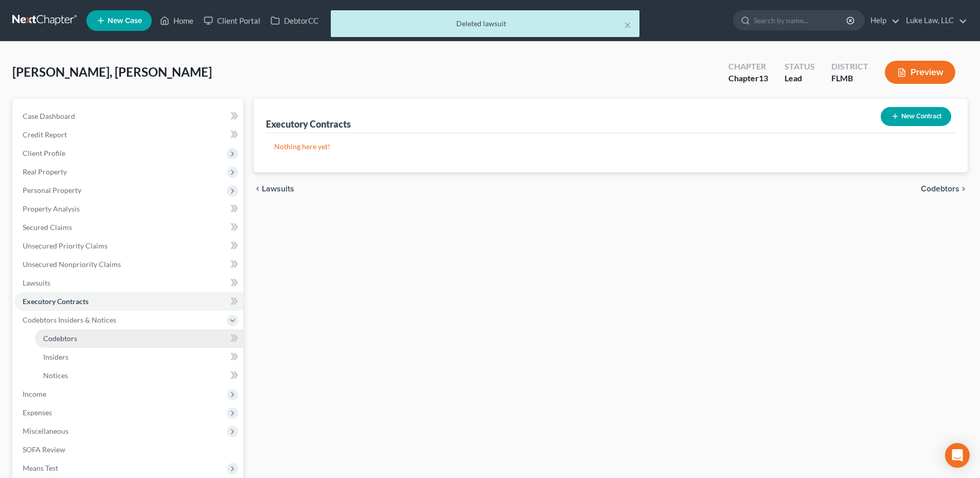 This screenshot has height=478, width=980. I want to click on a: Property Analysis, so click(129, 209).